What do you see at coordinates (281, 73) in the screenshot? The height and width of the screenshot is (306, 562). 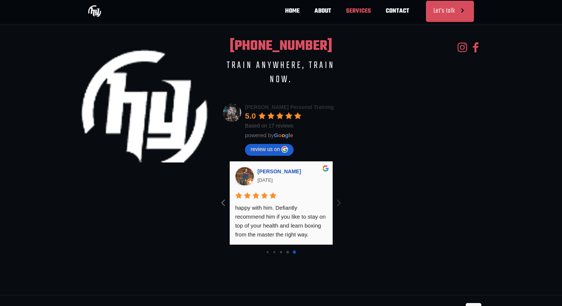 I see `h4: TRAIN ANYWHERE, TRAIN NOW.` at bounding box center [281, 73].